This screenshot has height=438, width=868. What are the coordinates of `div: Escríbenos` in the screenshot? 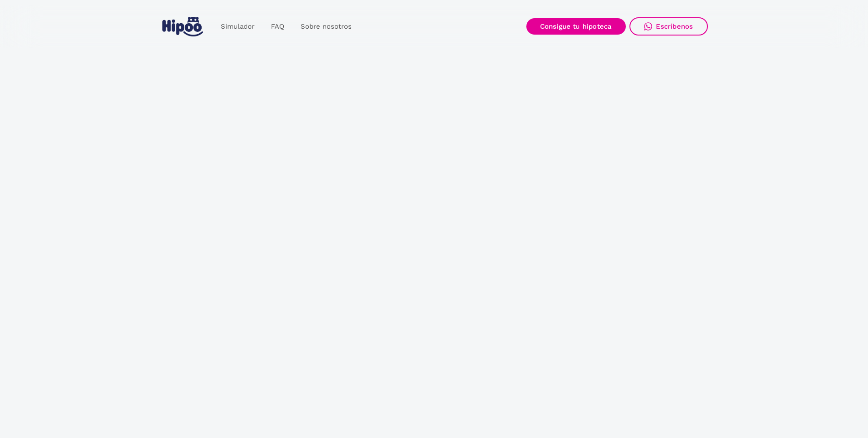 It's located at (674, 27).